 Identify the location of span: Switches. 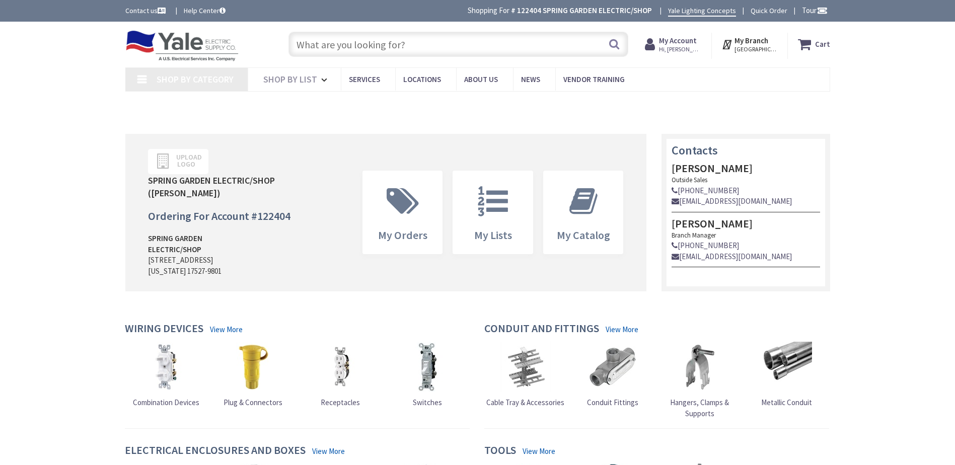
(428, 402).